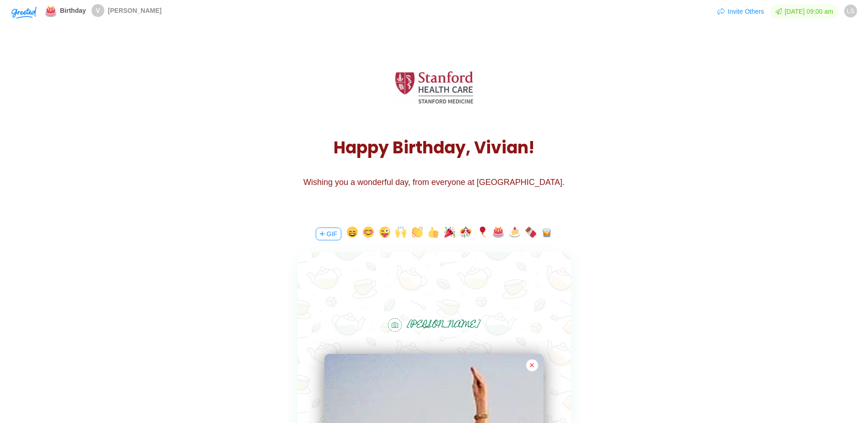  What do you see at coordinates (740, 12) in the screenshot?
I see `button: Invite Others` at bounding box center [740, 12].